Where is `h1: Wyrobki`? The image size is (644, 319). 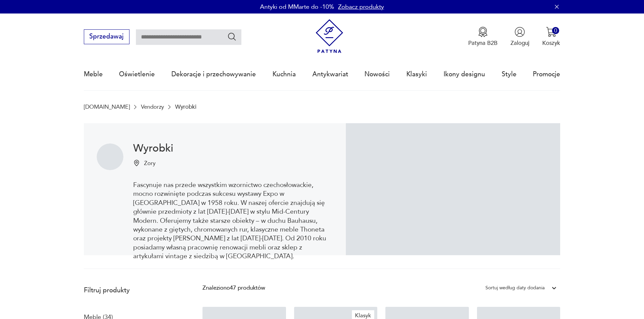 h1: Wyrobki is located at coordinates (233, 148).